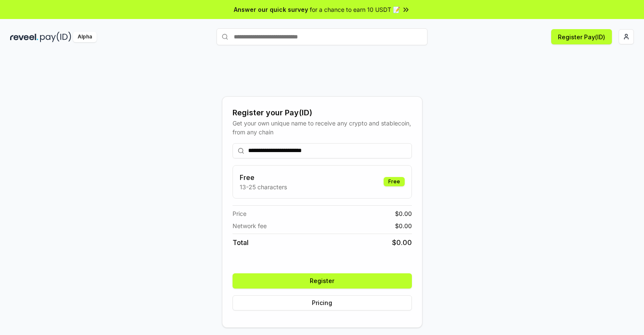 Image resolution: width=644 pixels, height=335 pixels. What do you see at coordinates (322, 303) in the screenshot?
I see `button: Pricing` at bounding box center [322, 303].